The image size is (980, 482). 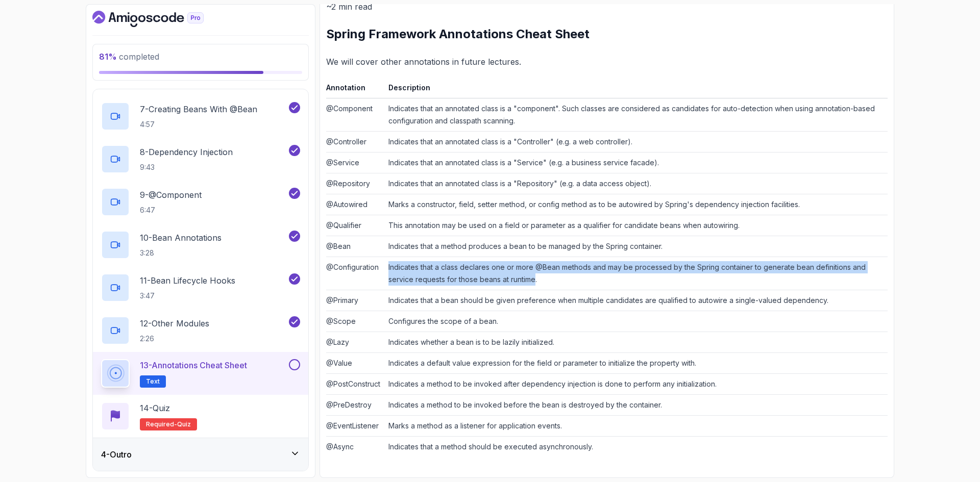 What do you see at coordinates (201, 245) in the screenshot?
I see `button: 10-Bean Annotations3:28` at bounding box center [201, 245].